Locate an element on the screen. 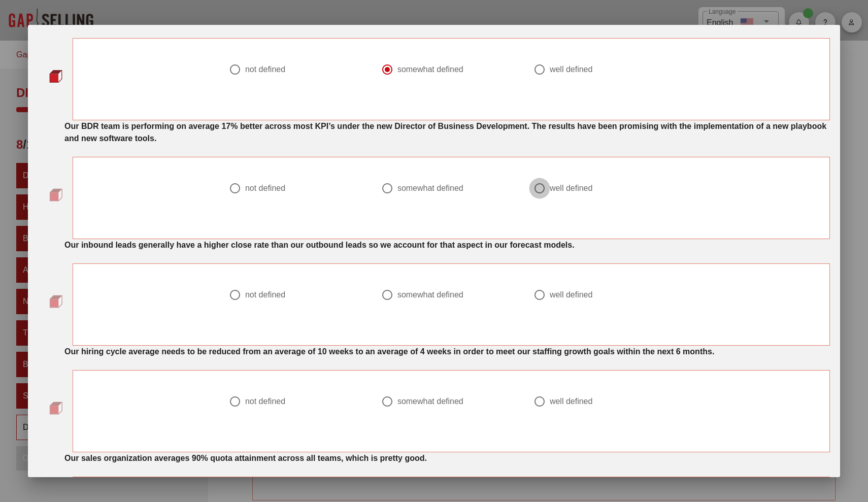  strong: Our BDR team is performing on average 17% better across most KPI’s under the new Director of Busi... is located at coordinates (445, 132).